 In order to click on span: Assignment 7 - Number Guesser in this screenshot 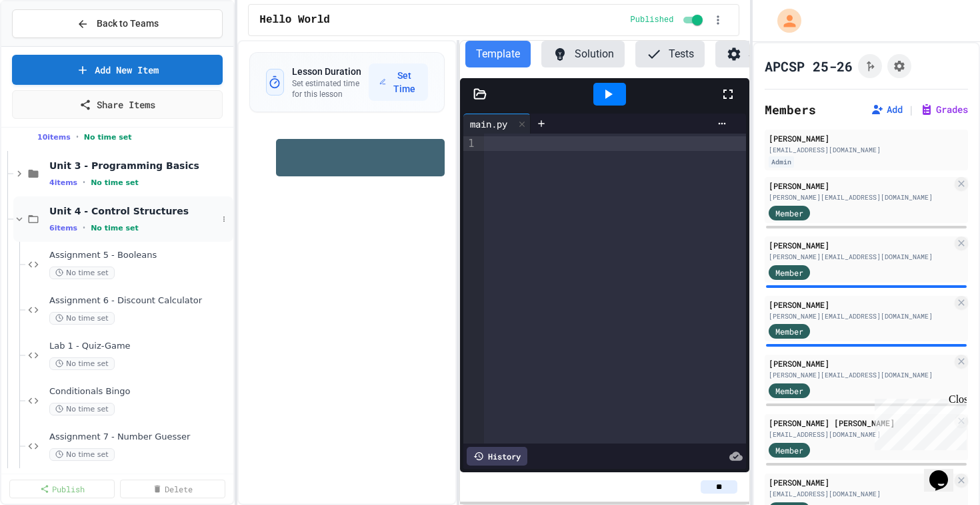, I will do `click(140, 437)`.